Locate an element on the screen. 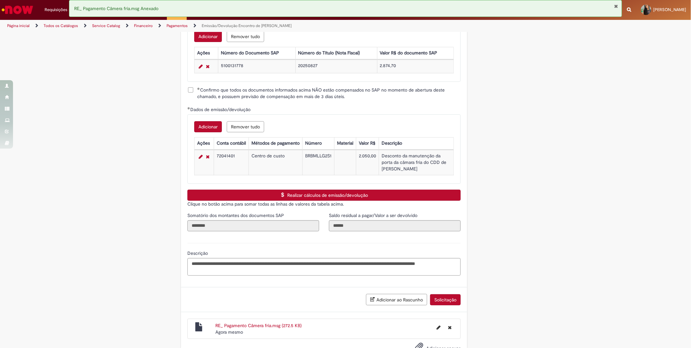  label: Somente leitura - Saldo residual a pagar/Valor a ser devolvido is located at coordinates (374, 215).